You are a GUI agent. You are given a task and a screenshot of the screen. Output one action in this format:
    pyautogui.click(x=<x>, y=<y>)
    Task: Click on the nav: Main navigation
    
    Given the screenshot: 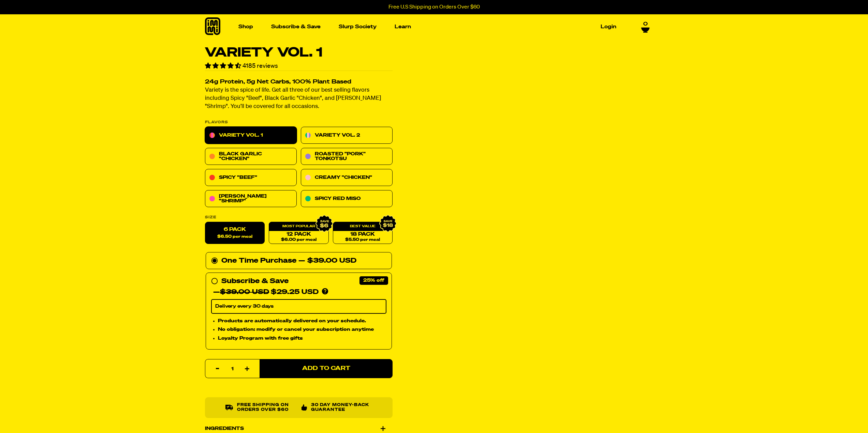 What is the action you would take?
    pyautogui.click(x=427, y=27)
    